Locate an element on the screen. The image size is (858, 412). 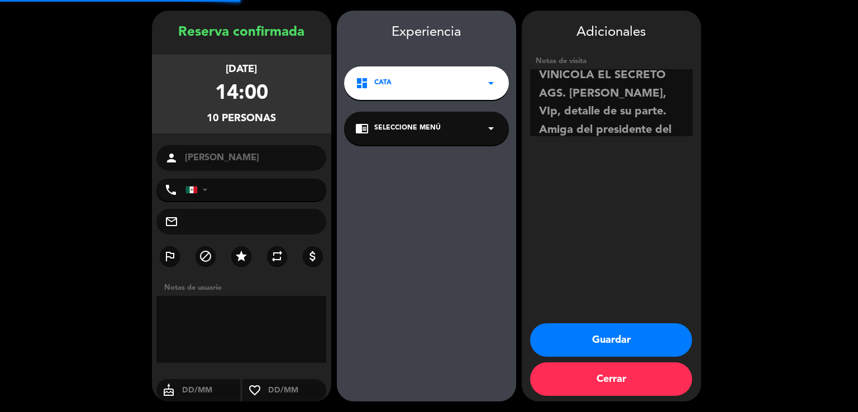
i: person is located at coordinates (171, 158).